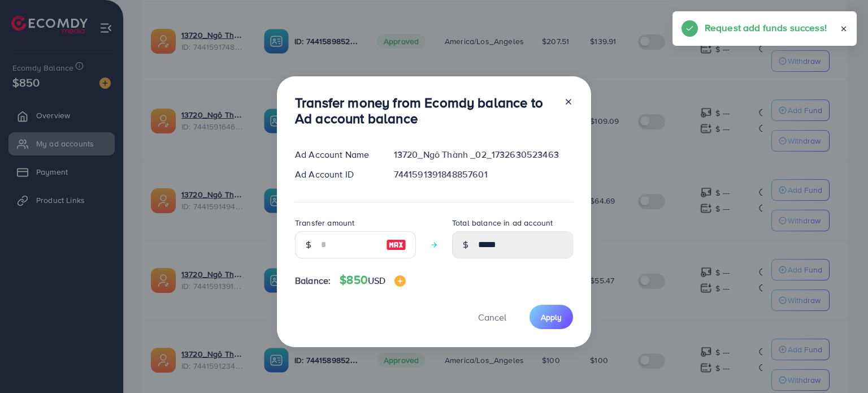  I want to click on label: Total balance in ad account, so click(502, 223).